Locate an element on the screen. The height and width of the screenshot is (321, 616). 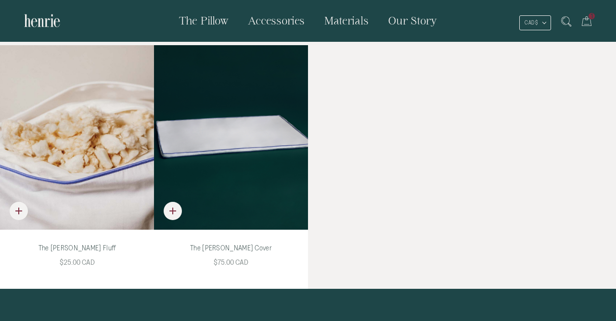
span: 1 is located at coordinates (591, 16).